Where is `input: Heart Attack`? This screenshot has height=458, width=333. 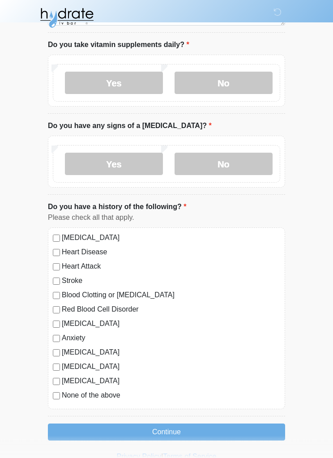
input: Heart Attack is located at coordinates (56, 267).